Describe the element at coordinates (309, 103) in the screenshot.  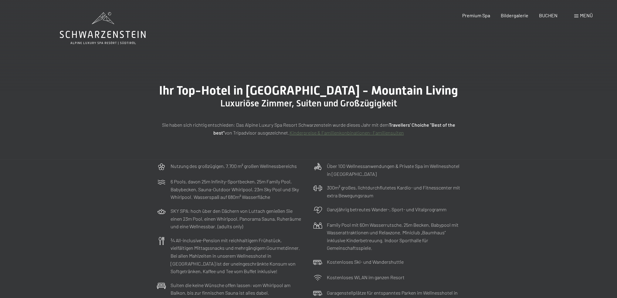
I see `span: Luxuriöse Zimmer, Suiten und Großzügigkeit` at that location.